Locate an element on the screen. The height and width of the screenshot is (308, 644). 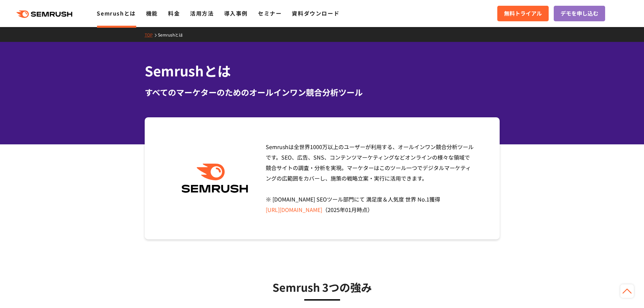
a: 導入事例 is located at coordinates (236, 13).